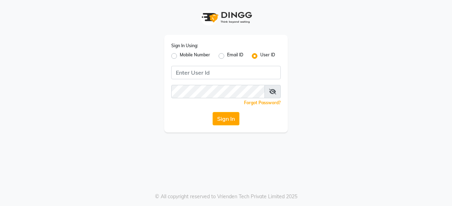 This screenshot has height=206, width=452. What do you see at coordinates (195, 56) in the screenshot?
I see `label: Mobile Number` at bounding box center [195, 56].